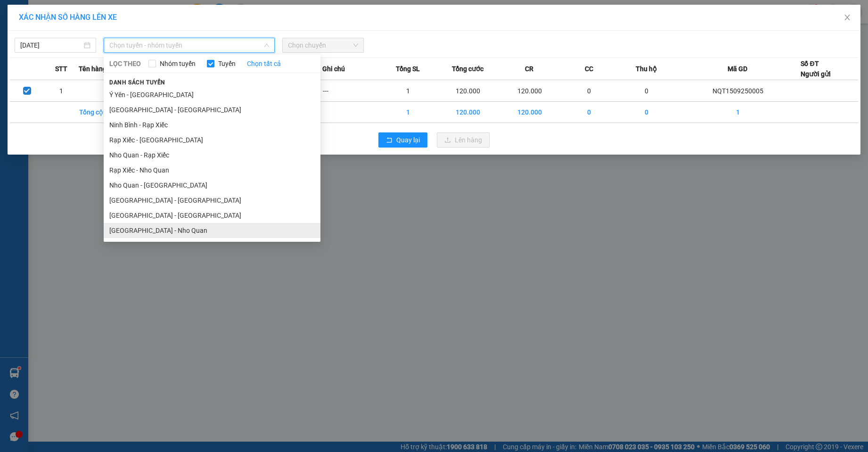 The image size is (868, 452). I want to click on span: Danh sách tuyến, so click(137, 82).